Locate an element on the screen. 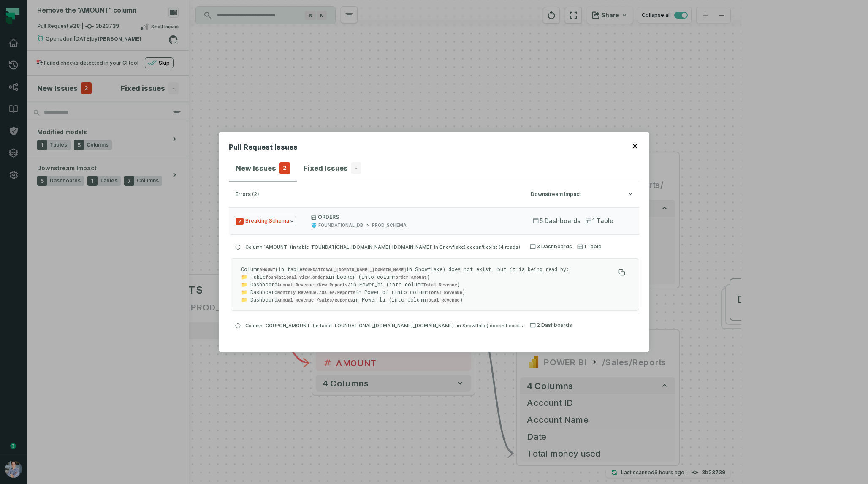  h2: Pull Request Issues is located at coordinates (263, 149).